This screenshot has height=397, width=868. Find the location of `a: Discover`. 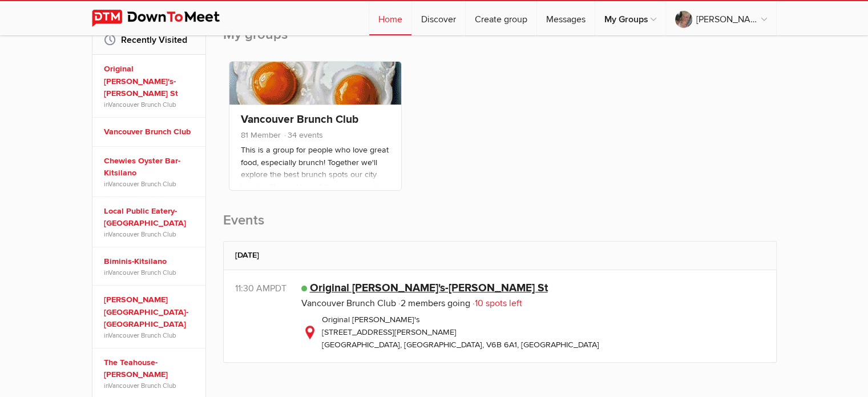

a: Discover is located at coordinates (438, 18).